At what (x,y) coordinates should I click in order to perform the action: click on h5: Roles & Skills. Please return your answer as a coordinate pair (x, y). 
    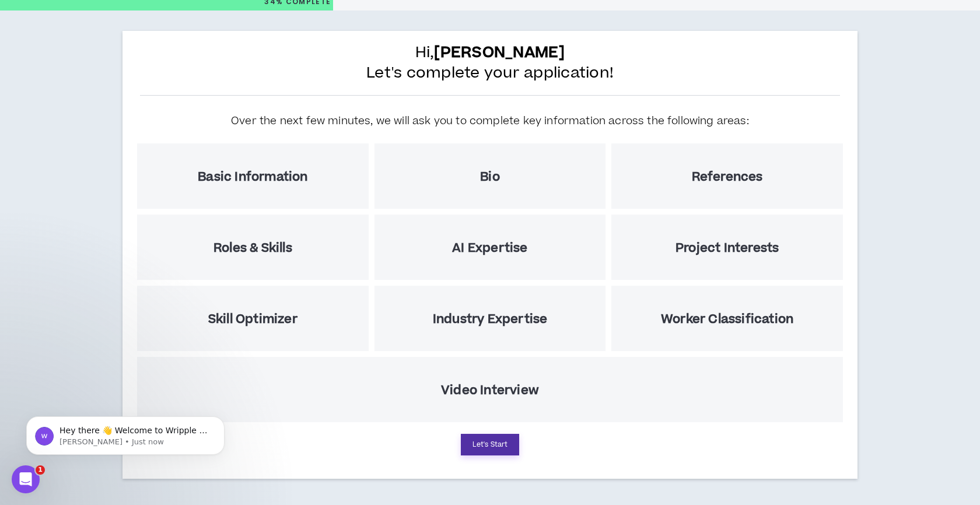
    Looking at the image, I should click on (252, 248).